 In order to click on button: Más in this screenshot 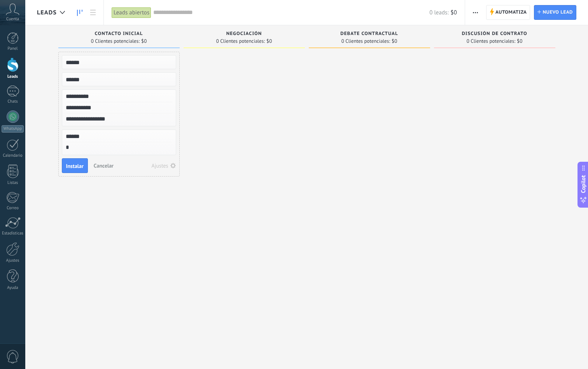, I will do `click(475, 12)`.